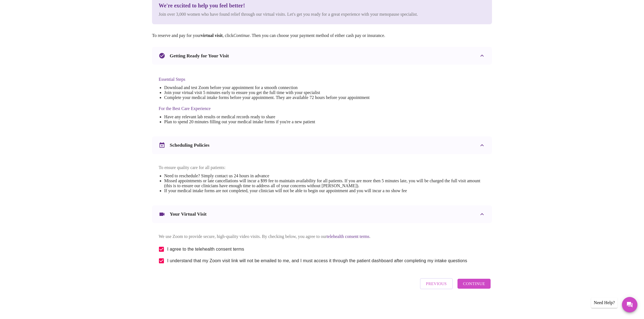 This screenshot has width=644, height=319. Describe the element at coordinates (288, 14) in the screenshot. I see `p: Join over 3,000 women who have found relief through our virtual visits. Let's get you ready for a...` at that location.